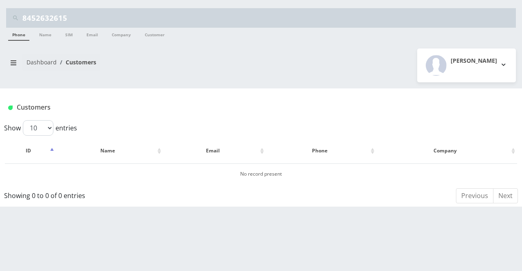 This screenshot has width=522, height=271. What do you see at coordinates (69, 34) in the screenshot?
I see `a: SIM` at bounding box center [69, 34].